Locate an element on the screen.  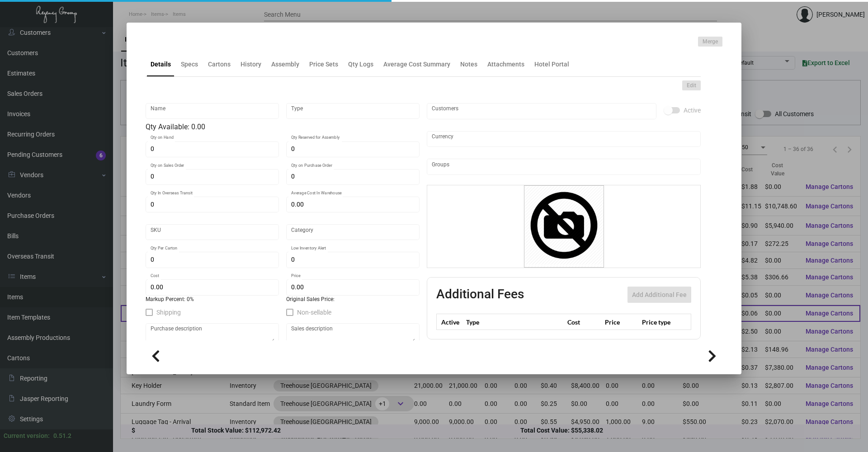
div: Specs is located at coordinates (189, 64).